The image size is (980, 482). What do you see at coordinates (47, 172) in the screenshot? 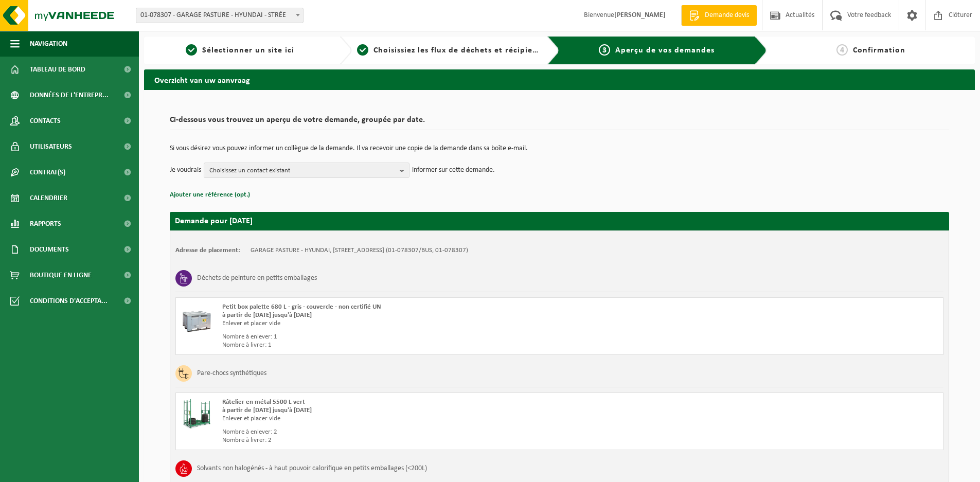
I see `span: Contrat(s)` at bounding box center [47, 172].